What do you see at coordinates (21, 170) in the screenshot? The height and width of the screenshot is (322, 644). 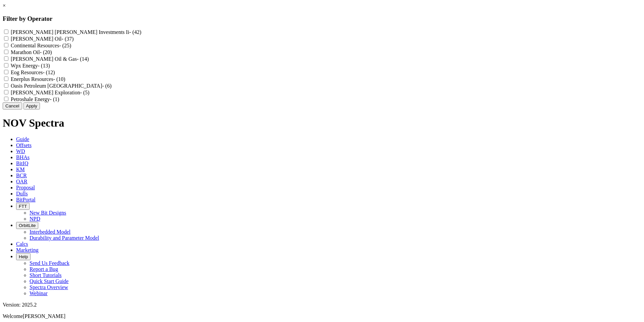 I see `span: KM` at bounding box center [21, 170].